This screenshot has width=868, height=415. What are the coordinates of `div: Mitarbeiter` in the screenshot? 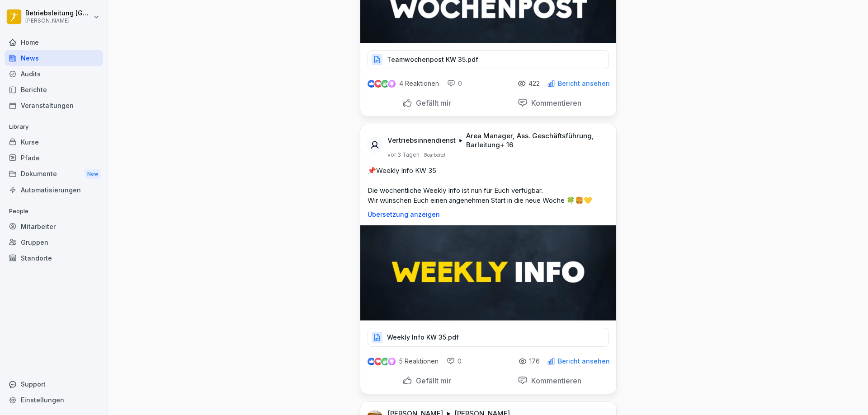 It's located at (54, 226).